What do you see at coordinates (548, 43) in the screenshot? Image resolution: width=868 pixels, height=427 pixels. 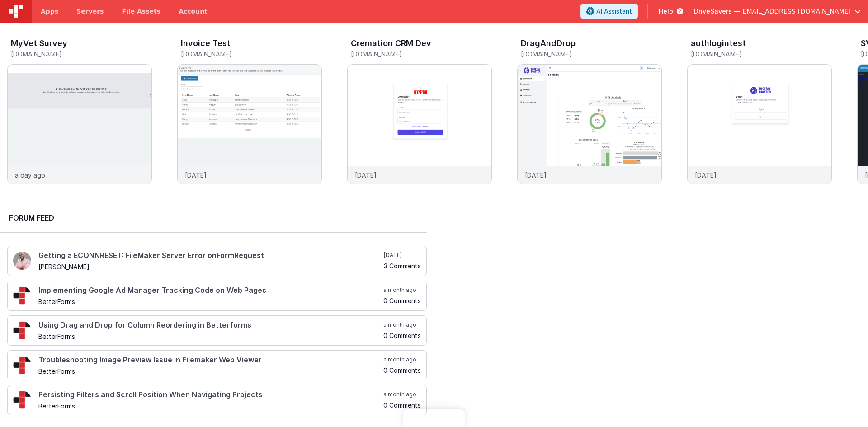 I see `h3: DragAndDrop` at bounding box center [548, 43].